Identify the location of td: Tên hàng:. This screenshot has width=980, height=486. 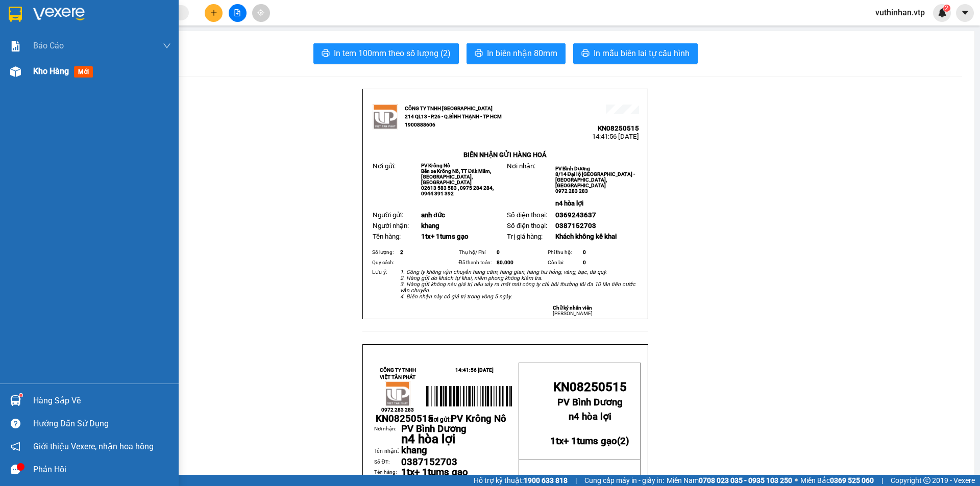
(388, 473).